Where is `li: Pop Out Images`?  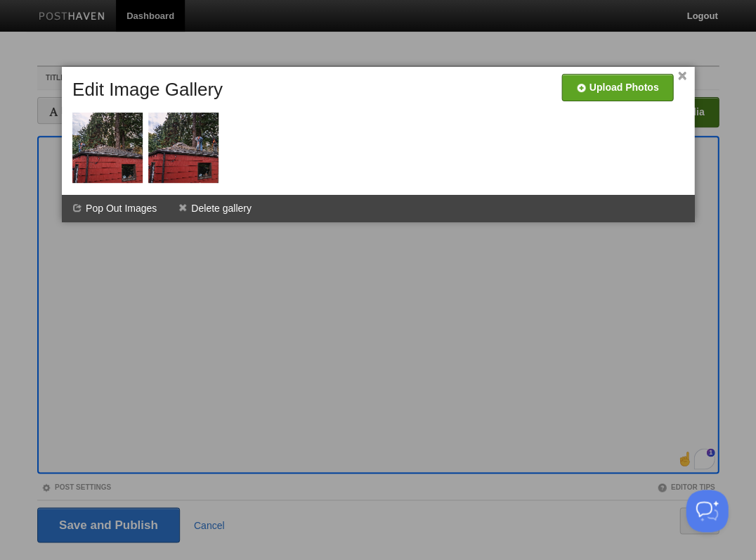 li: Pop Out Images is located at coordinates (115, 208).